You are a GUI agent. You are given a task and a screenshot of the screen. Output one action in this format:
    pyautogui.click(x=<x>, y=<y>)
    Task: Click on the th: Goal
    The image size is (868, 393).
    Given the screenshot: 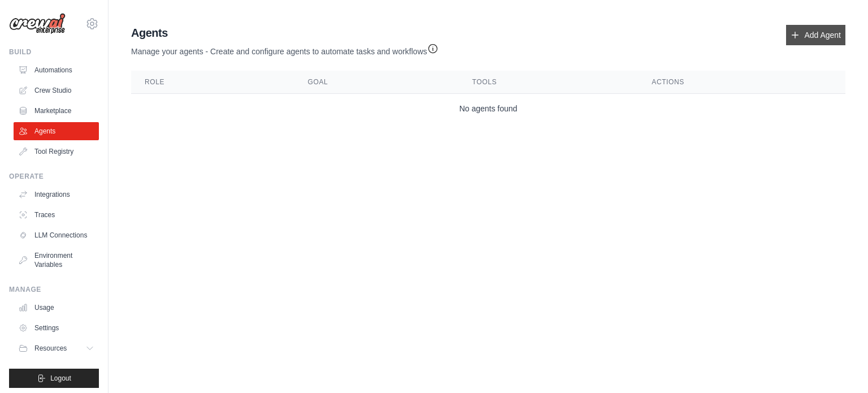 What is the action you would take?
    pyautogui.click(x=376, y=82)
    